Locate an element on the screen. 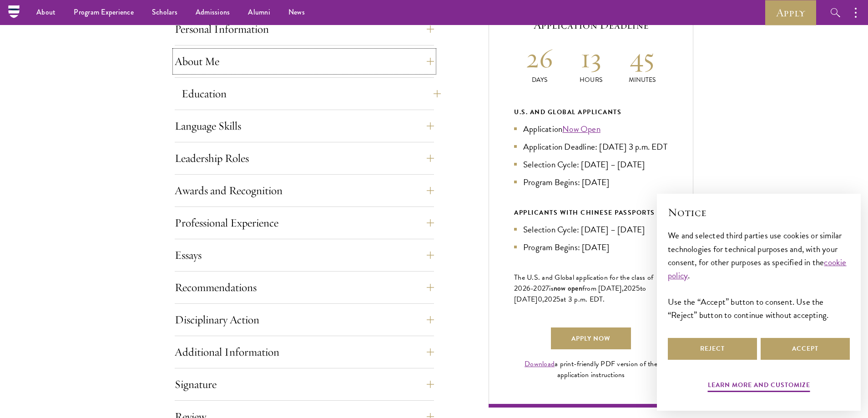  span: 6 is located at coordinates (528, 288).